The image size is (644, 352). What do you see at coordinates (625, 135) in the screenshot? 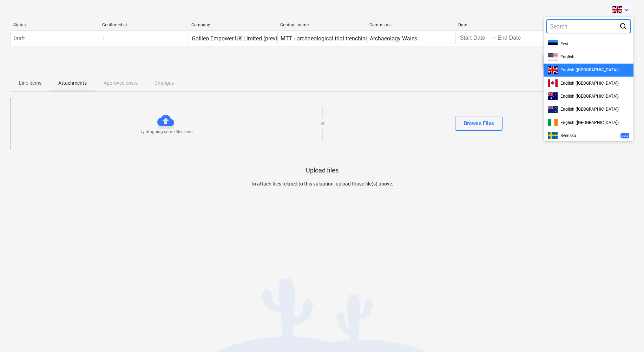
I see `p: beta` at bounding box center [625, 135].